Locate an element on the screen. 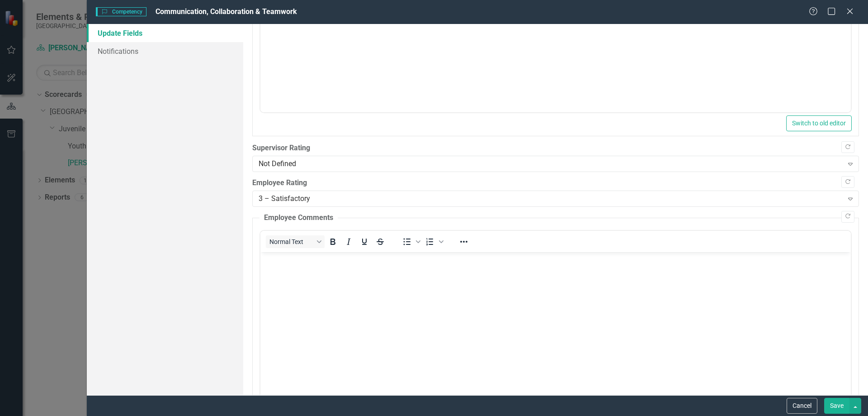 The width and height of the screenshot is (868, 416). legend: Employee Comments is located at coordinates (298, 218).